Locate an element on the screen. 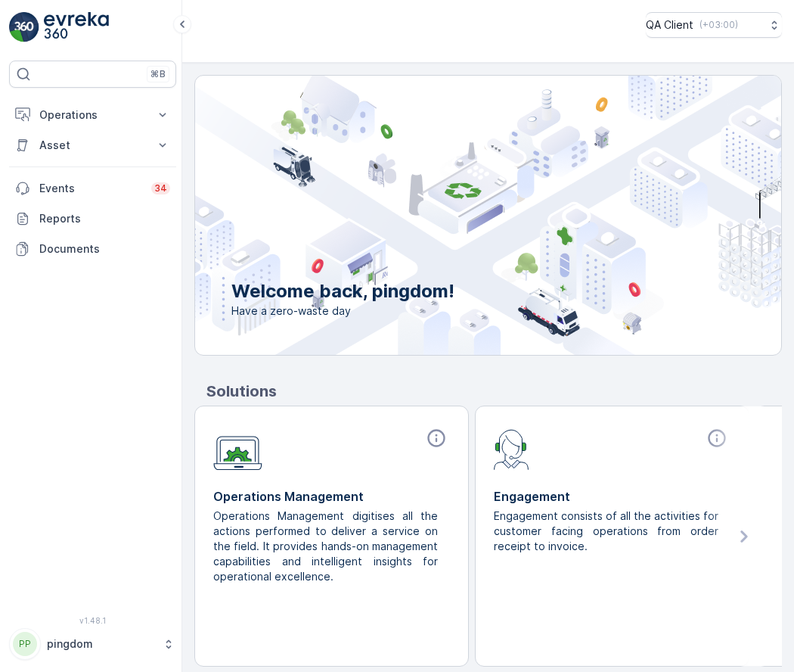 The height and width of the screenshot is (672, 794). p: Solutions is located at coordinates (494, 390).